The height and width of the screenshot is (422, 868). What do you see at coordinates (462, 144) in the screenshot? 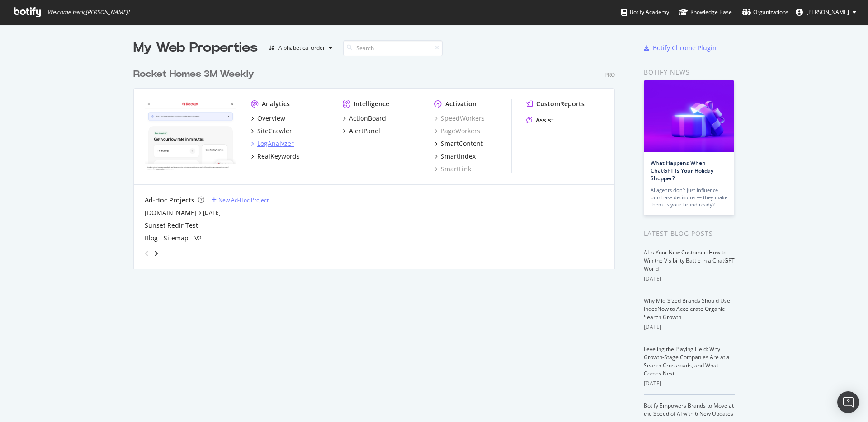
I see `div: SmartContent` at bounding box center [462, 144].